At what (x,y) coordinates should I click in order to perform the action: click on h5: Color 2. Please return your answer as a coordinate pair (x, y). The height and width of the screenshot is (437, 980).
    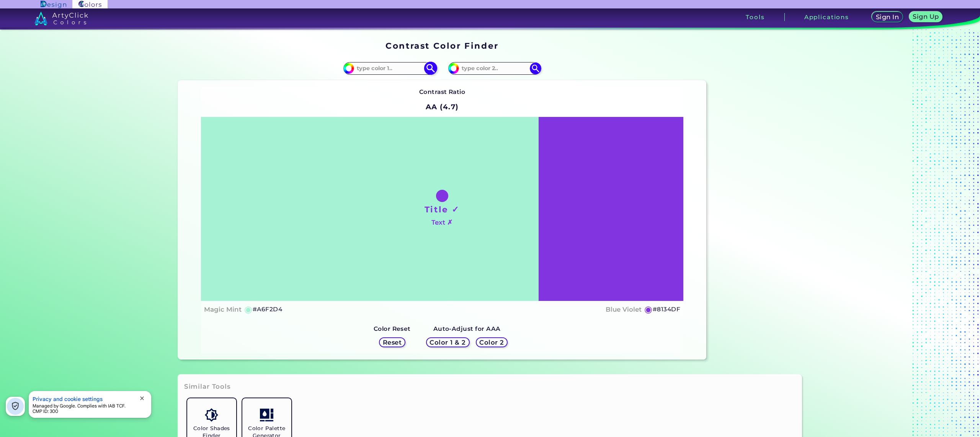
    Looking at the image, I should click on (492, 342).